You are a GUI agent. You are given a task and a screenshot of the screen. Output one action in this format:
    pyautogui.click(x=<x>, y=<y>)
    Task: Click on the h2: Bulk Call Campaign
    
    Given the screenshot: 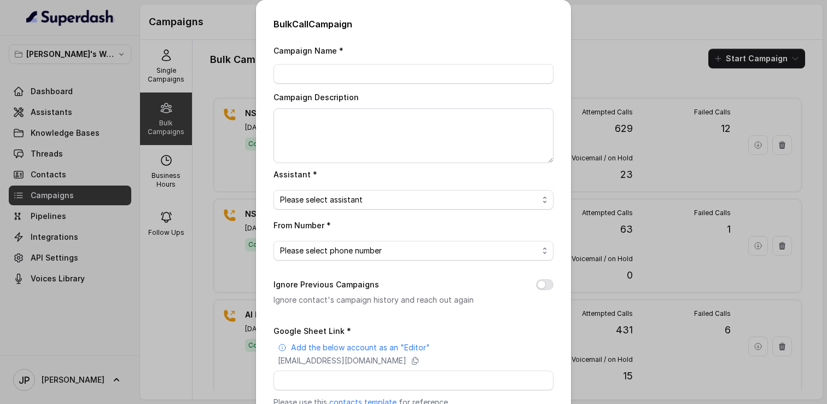 What is the action you would take?
    pyautogui.click(x=414, y=24)
    